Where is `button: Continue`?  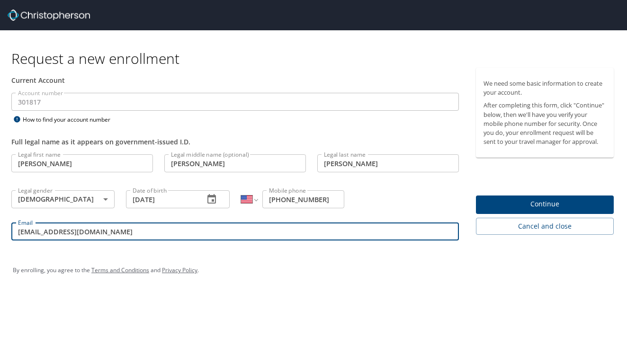 button: Continue is located at coordinates (544, 205).